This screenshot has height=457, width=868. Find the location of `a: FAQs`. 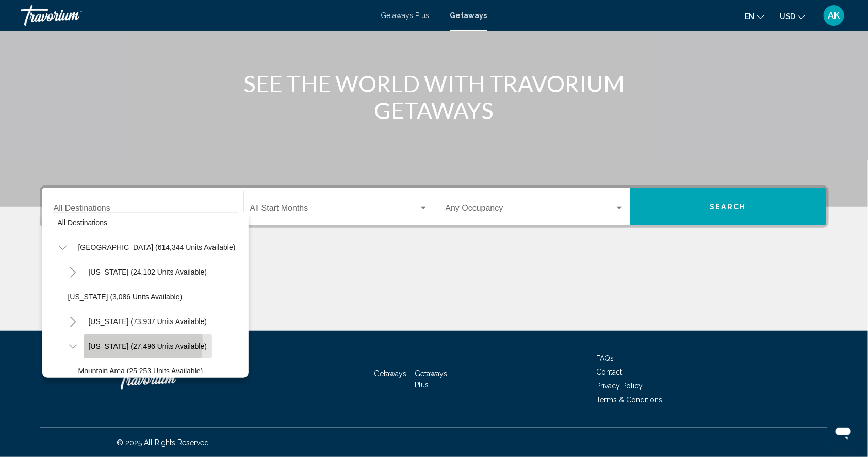

a: FAQs is located at coordinates (606, 358).